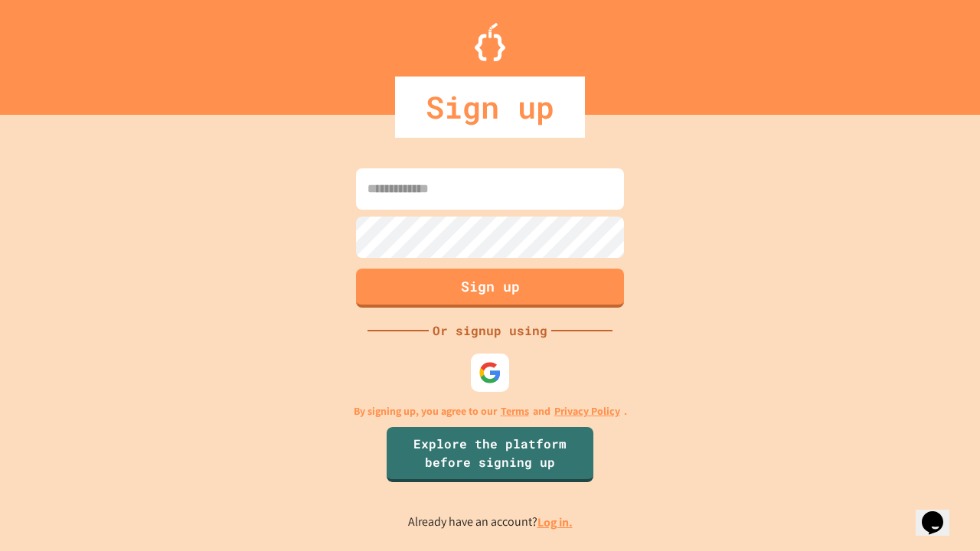 The width and height of the screenshot is (980, 551). I want to click on p: Already have an account?, so click(490, 522).